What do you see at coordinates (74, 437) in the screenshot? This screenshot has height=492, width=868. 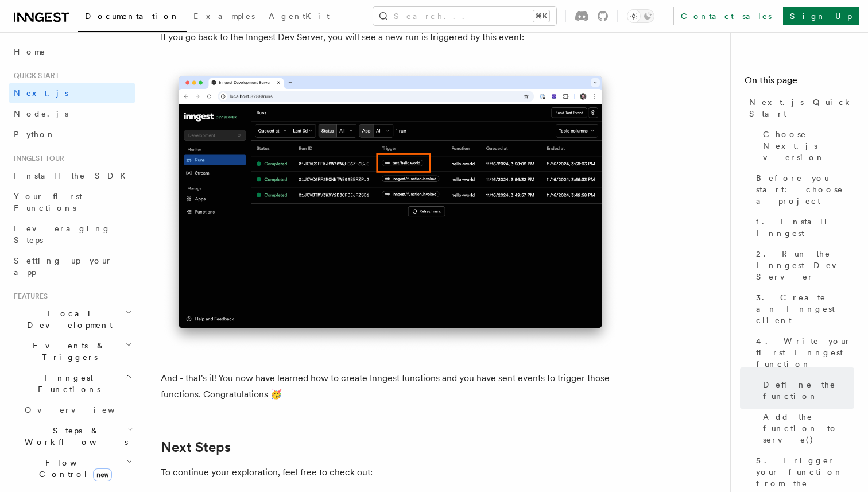 I see `span: Steps & Workflows` at bounding box center [74, 437].